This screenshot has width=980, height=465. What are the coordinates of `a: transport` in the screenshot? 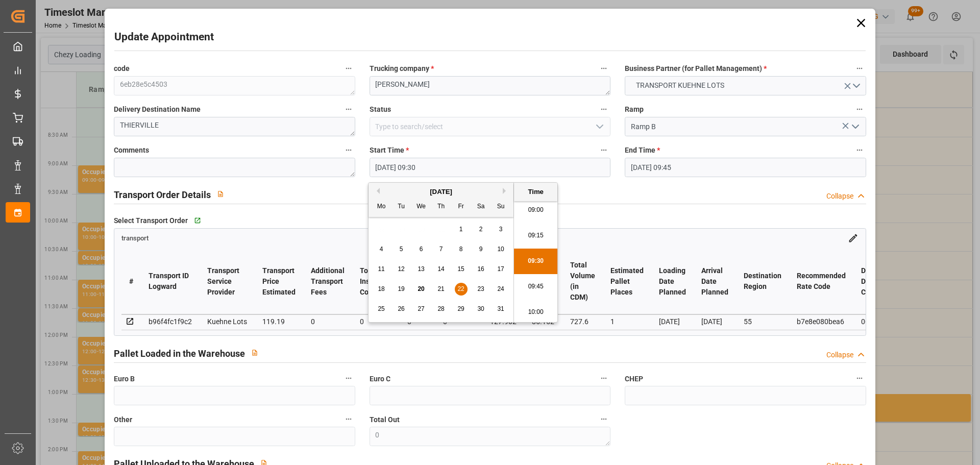 It's located at (135, 237).